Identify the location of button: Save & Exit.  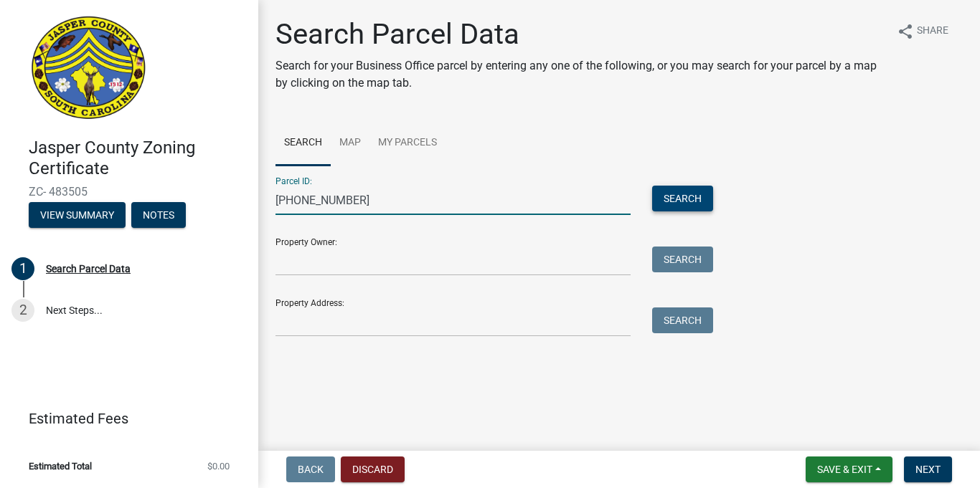
(849, 469).